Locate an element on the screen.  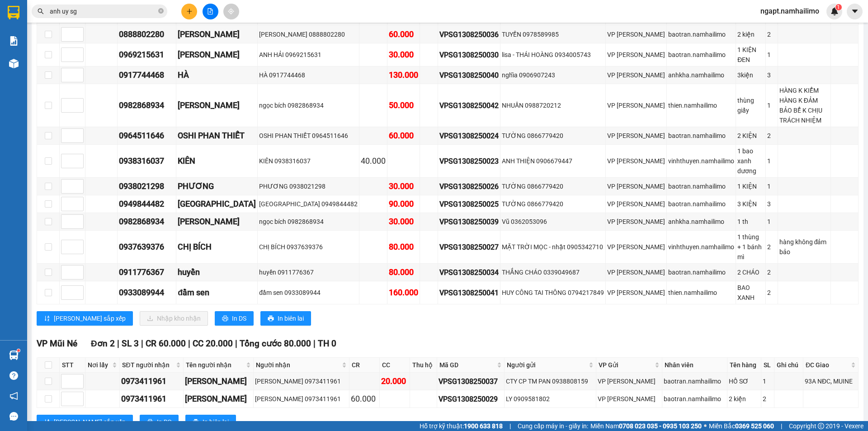
div: 0938021298 is located at coordinates (146, 186).